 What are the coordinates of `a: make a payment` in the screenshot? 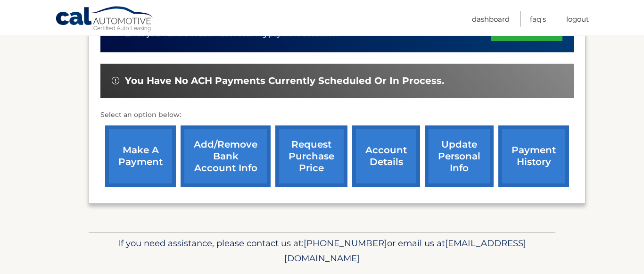 It's located at (140, 156).